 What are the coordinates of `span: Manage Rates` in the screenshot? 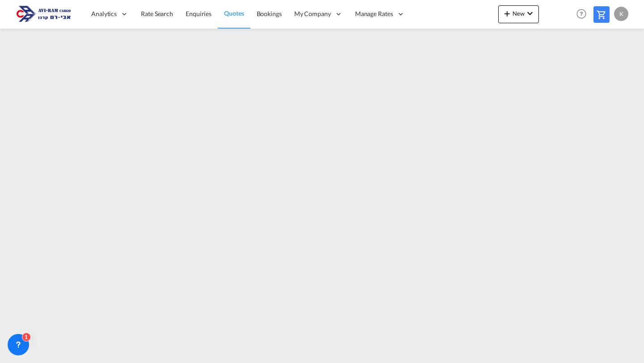 It's located at (374, 14).